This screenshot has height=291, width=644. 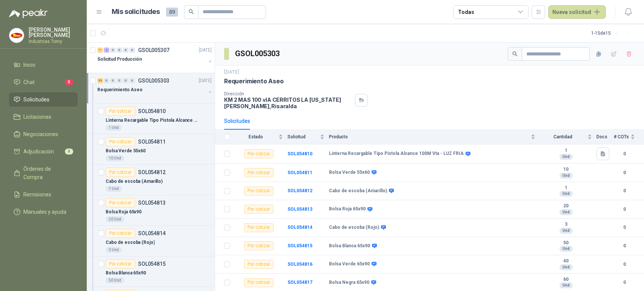 What do you see at coordinates (300, 154) in the screenshot?
I see `a: SOL054810` at bounding box center [300, 154].